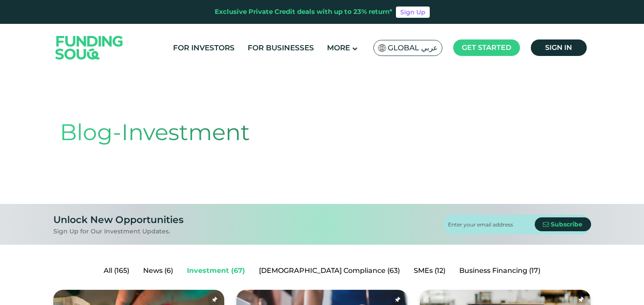  What do you see at coordinates (558, 48) in the screenshot?
I see `a: Sign in` at bounding box center [558, 48].